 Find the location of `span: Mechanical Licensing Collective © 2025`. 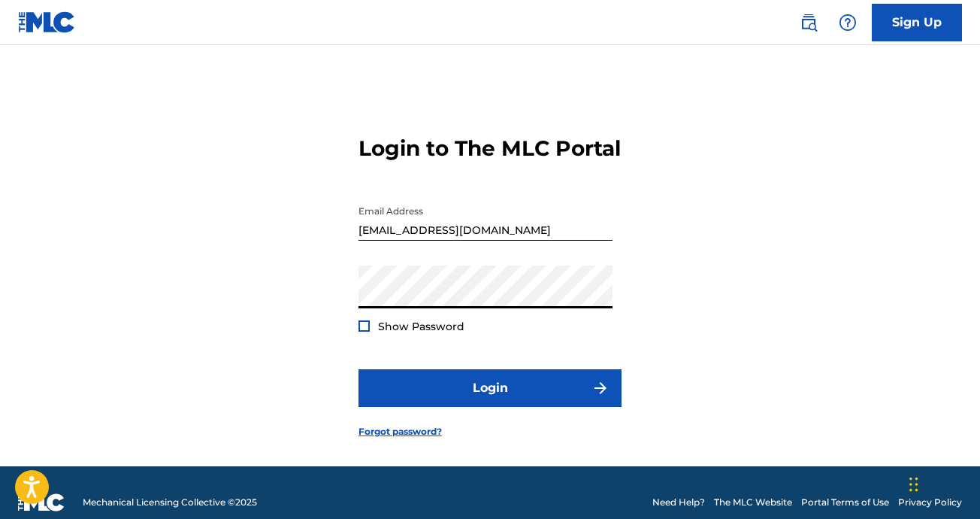

span: Mechanical Licensing Collective © 2025 is located at coordinates (170, 502).